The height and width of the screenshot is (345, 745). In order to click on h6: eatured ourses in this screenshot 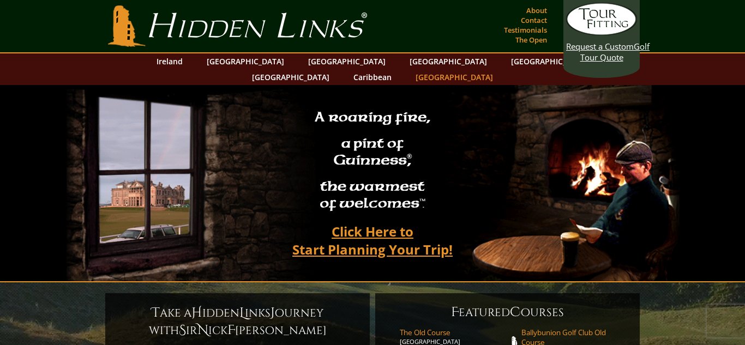, I will do `click(507, 313)`.